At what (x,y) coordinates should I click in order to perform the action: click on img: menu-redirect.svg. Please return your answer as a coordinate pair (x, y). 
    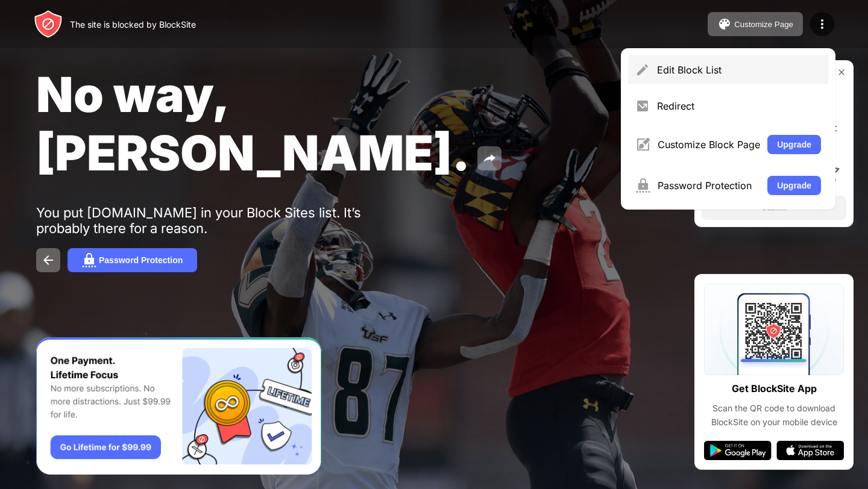
    Looking at the image, I should click on (643, 106).